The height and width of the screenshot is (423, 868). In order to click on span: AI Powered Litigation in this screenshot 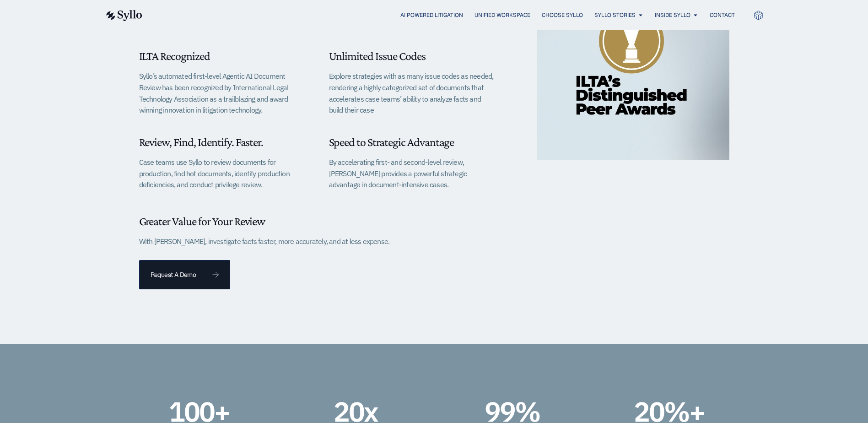, I will do `click(431, 15)`.